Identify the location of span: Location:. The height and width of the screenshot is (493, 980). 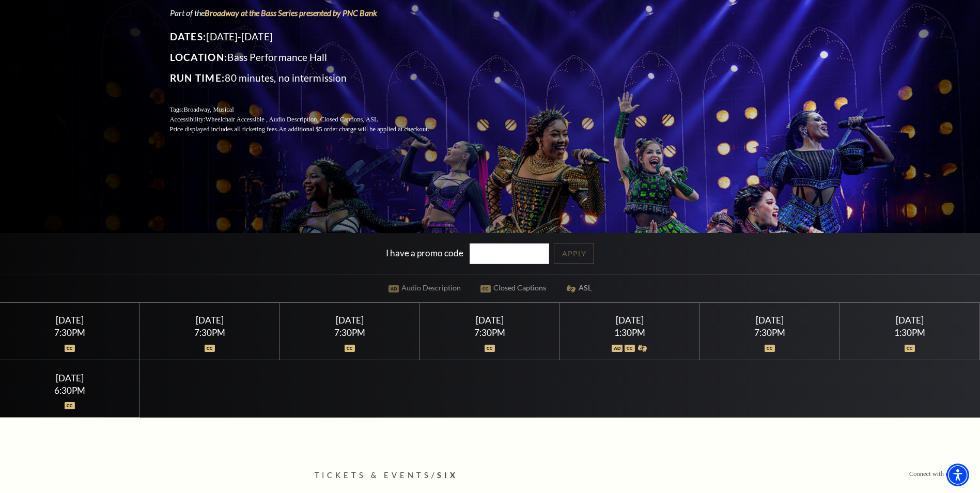
(199, 57).